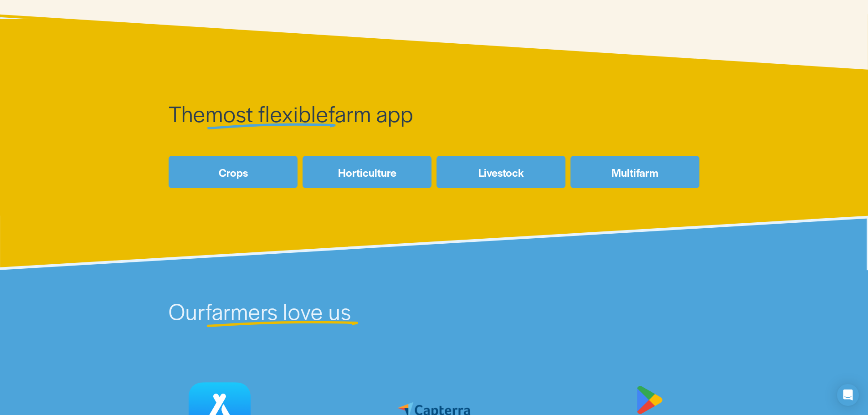 The width and height of the screenshot is (868, 415). I want to click on span: farmers love us, so click(278, 310).